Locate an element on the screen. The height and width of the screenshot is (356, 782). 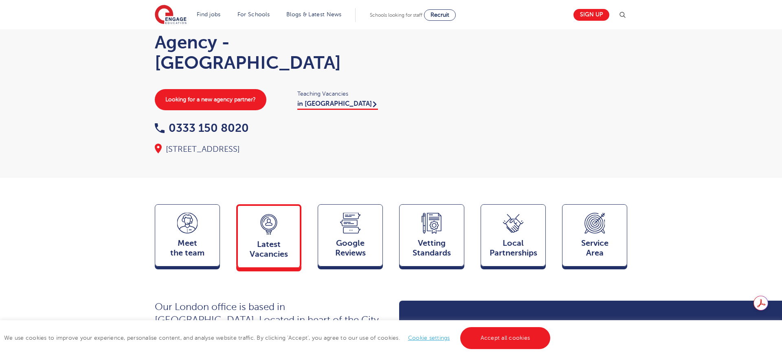
a: GoogleReviews is located at coordinates (350, 237).